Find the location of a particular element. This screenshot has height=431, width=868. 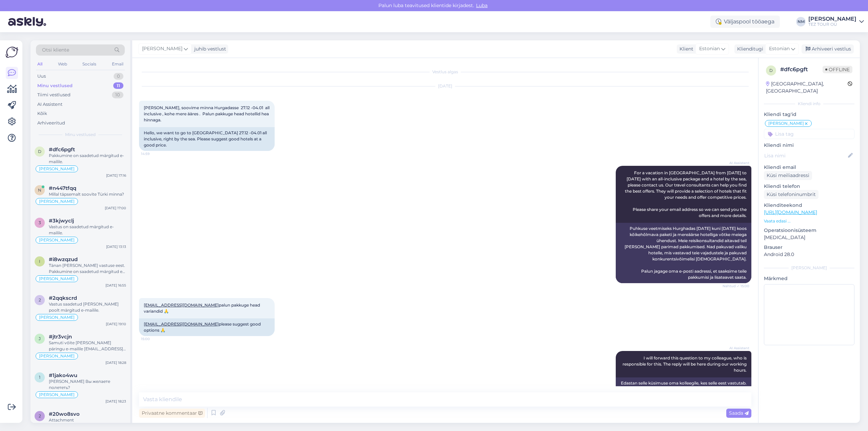

span: 15:00 is located at coordinates (154, 339).